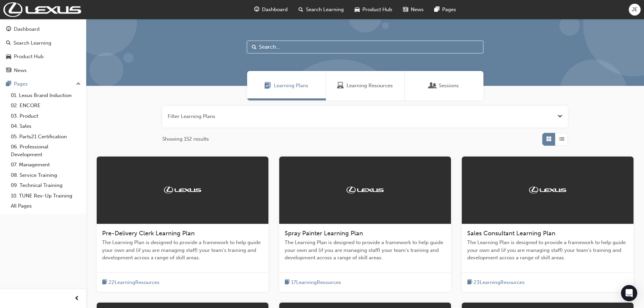 The image size is (644, 308). Describe the element at coordinates (449, 9) in the screenshot. I see `span: Pages` at that location.